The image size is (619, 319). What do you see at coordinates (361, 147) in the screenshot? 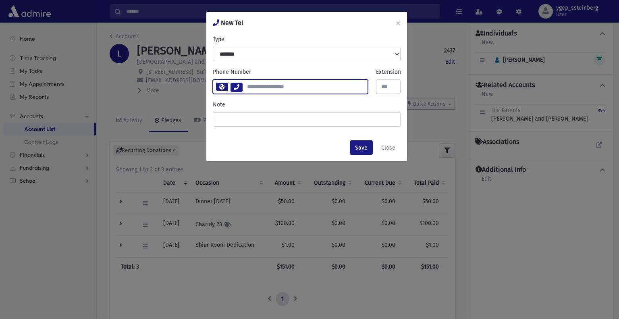
I see `button: Save` at bounding box center [361, 147].